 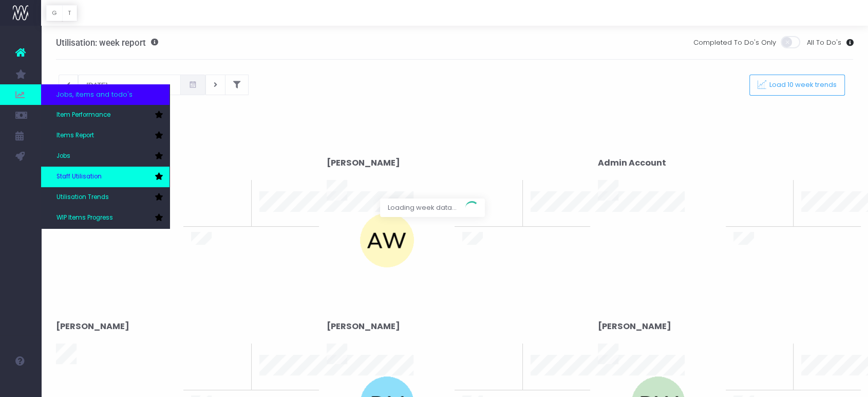 I want to click on span: Jobs, so click(x=63, y=157).